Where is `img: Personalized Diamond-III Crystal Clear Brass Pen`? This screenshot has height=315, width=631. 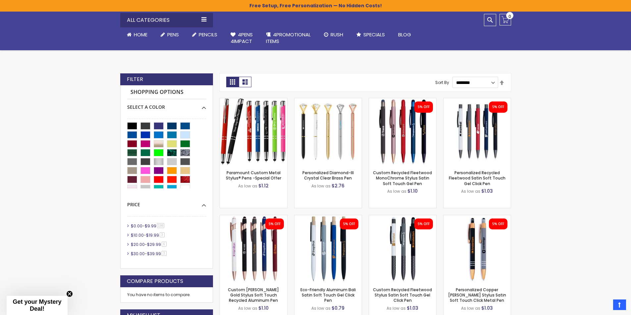 img: Personalized Diamond-III Crystal Clear Brass Pen is located at coordinates (328, 132).